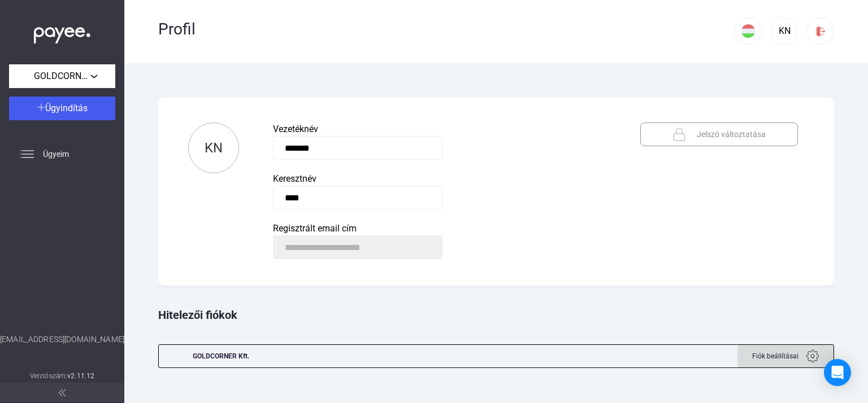 This screenshot has width=868, height=403. What do you see at coordinates (813, 356) in the screenshot?
I see `img: gear.svg` at bounding box center [813, 356].